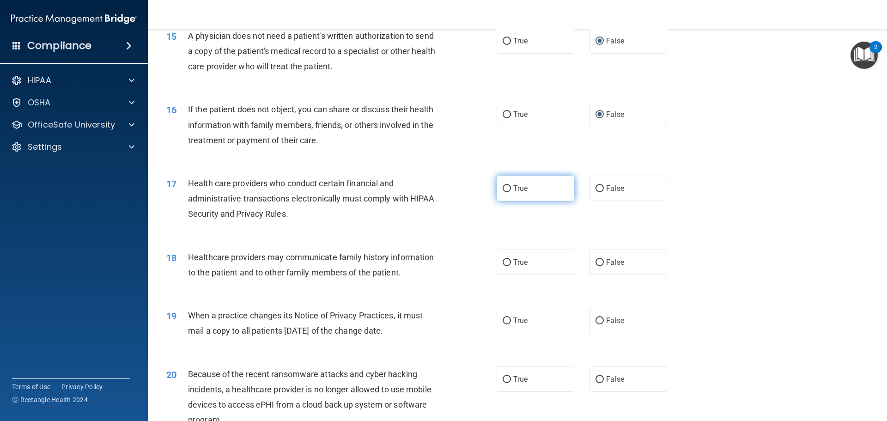  Describe the element at coordinates (59, 46) in the screenshot. I see `h4: Compliance` at that location.